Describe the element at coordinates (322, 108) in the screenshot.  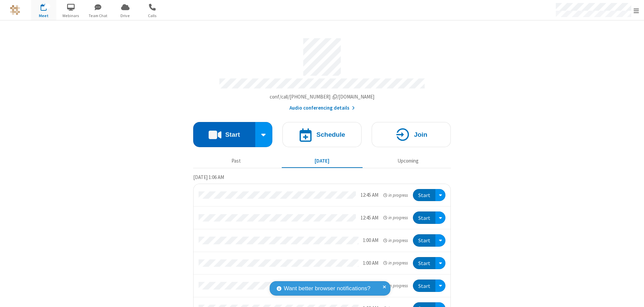
I see `button: Audio conferencing details` at that location.